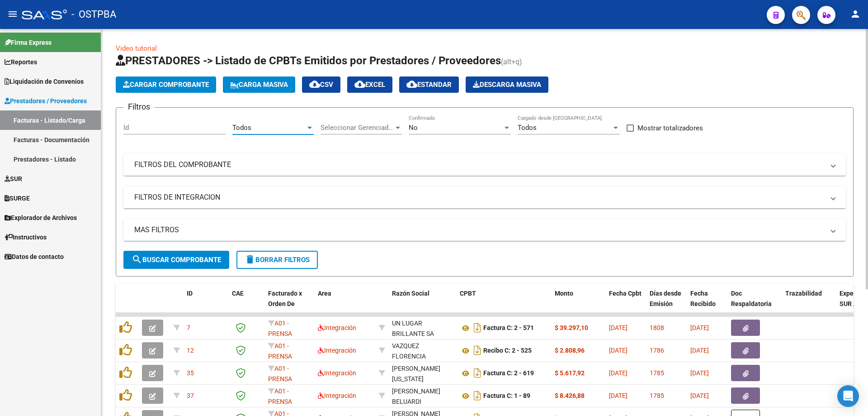 This screenshot has width=868, height=416. I want to click on span: Explorador de Archivos, so click(41, 217).